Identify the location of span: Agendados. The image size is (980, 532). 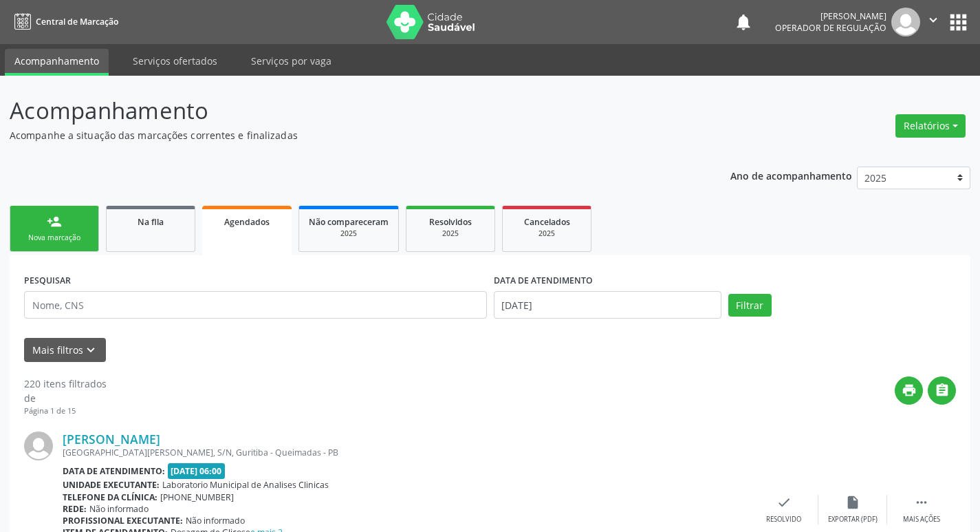
(247, 222).